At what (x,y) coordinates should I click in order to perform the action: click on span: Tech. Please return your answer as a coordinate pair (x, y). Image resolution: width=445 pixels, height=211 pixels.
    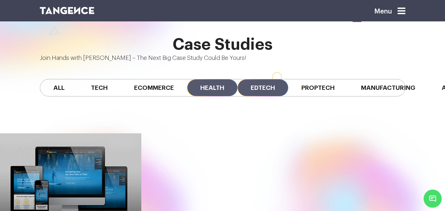
    Looking at the image, I should click on (99, 88).